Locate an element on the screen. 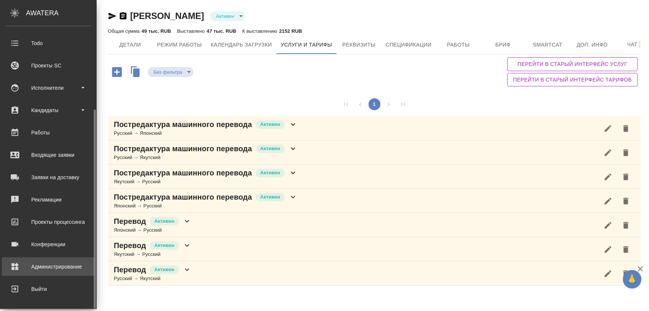 The height and width of the screenshot is (311, 649). span: Перейти в старый интерфейс услуг is located at coordinates (572, 64).